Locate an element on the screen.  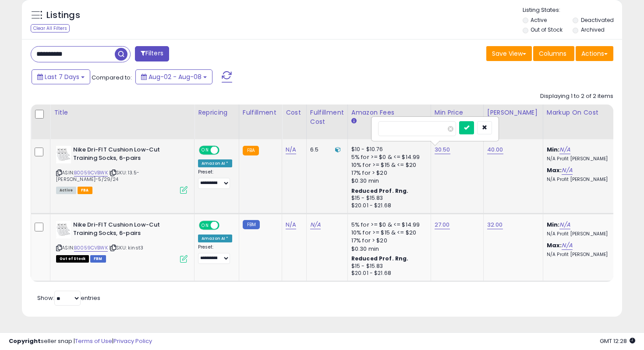
div: Fulfillment Cost is located at coordinates (327, 117).